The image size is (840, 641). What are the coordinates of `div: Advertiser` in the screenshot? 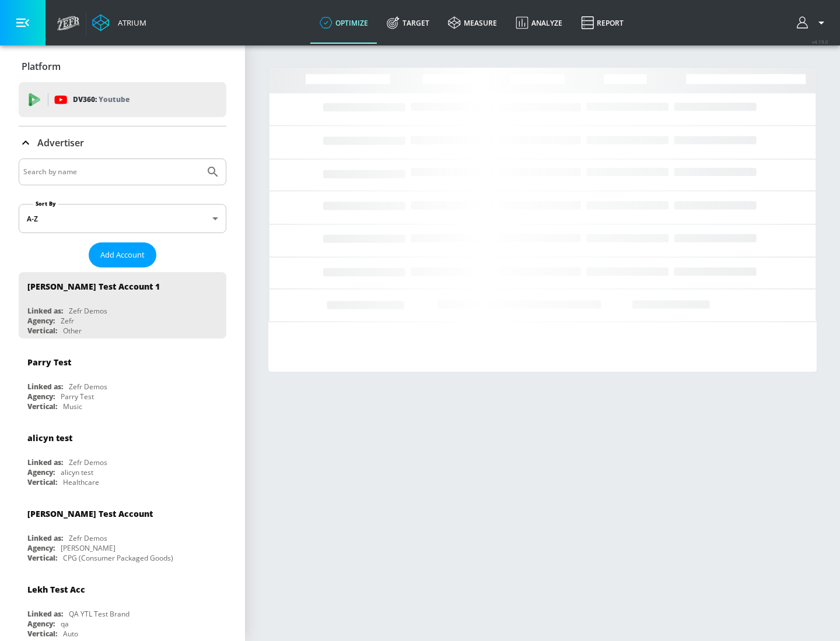 It's located at (123, 143).